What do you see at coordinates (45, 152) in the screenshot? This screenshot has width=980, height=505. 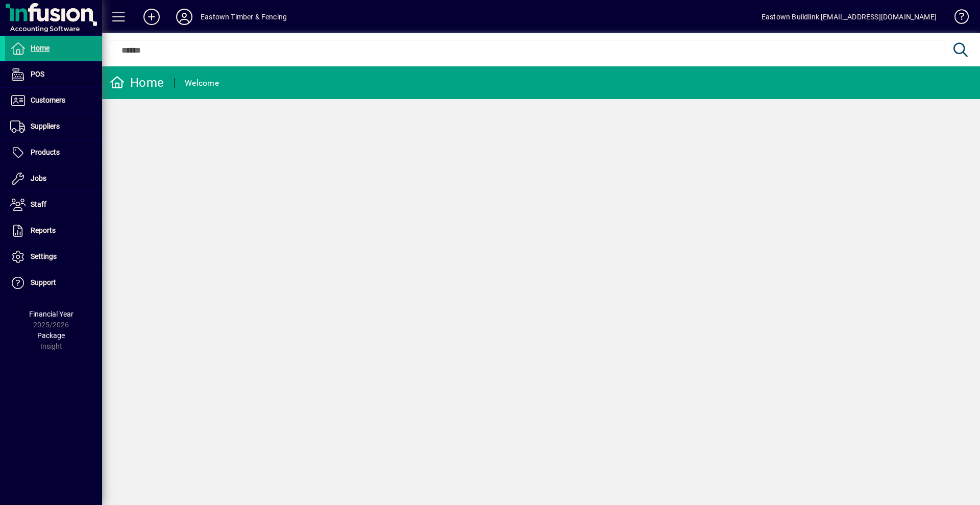 I see `span: Products` at bounding box center [45, 152].